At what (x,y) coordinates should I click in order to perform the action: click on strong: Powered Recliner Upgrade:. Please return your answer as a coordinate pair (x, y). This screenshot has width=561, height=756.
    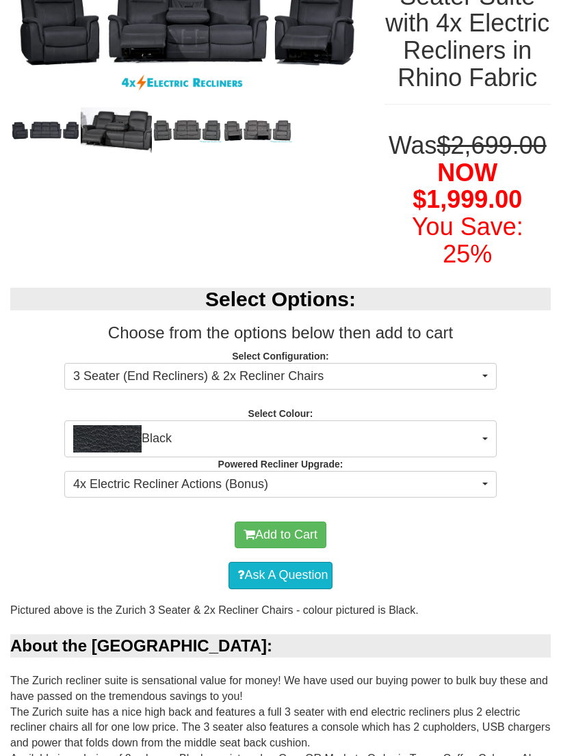
    Looking at the image, I should click on (280, 464).